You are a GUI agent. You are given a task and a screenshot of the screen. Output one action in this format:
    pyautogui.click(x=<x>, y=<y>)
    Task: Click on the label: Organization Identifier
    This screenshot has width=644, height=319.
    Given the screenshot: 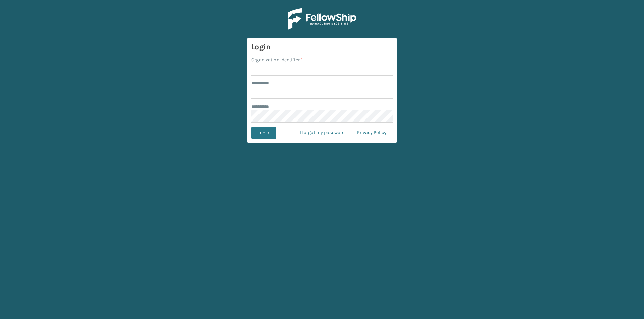 What is the action you would take?
    pyautogui.click(x=277, y=59)
    